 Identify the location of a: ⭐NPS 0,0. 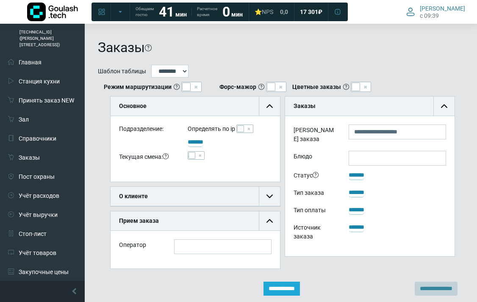
(271, 12).